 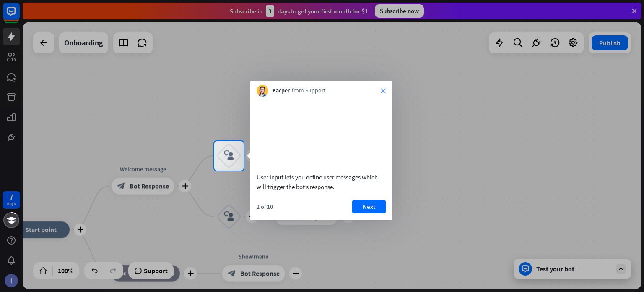 What do you see at coordinates (229, 156) in the screenshot?
I see `i: block_user_input` at bounding box center [229, 156].